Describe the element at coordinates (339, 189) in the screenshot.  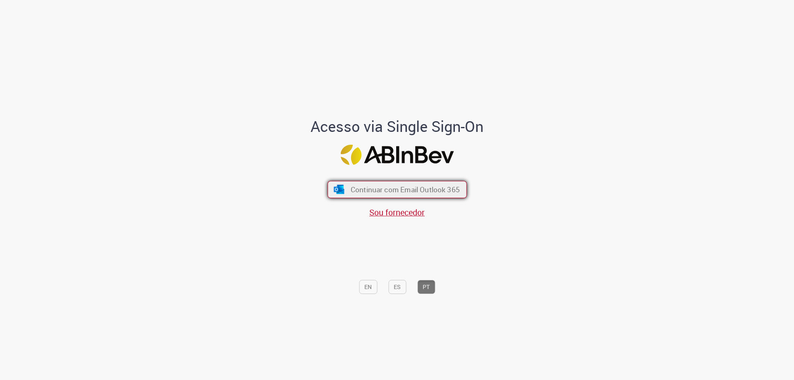
I see `img: ícone Azure/Microsoft 360` at that location.